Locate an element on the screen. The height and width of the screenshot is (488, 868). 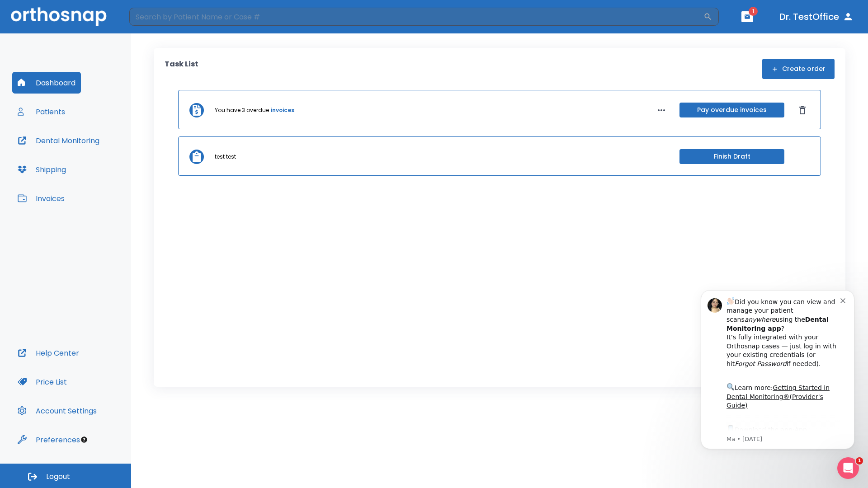
button: Preferences is located at coordinates (49, 440).